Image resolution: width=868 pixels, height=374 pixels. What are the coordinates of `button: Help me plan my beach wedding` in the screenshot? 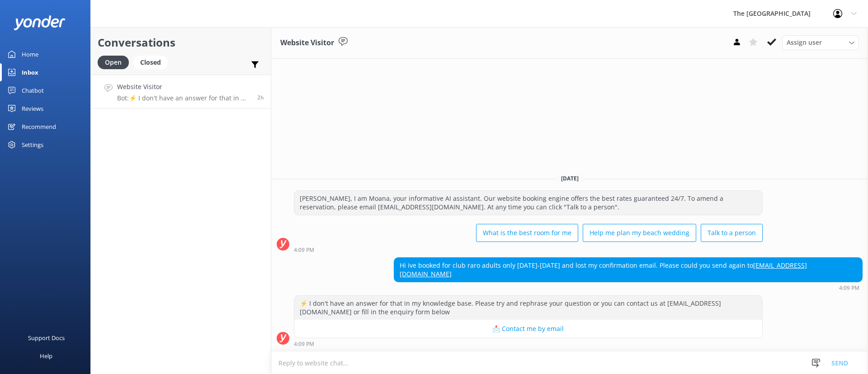 It's located at (639, 233).